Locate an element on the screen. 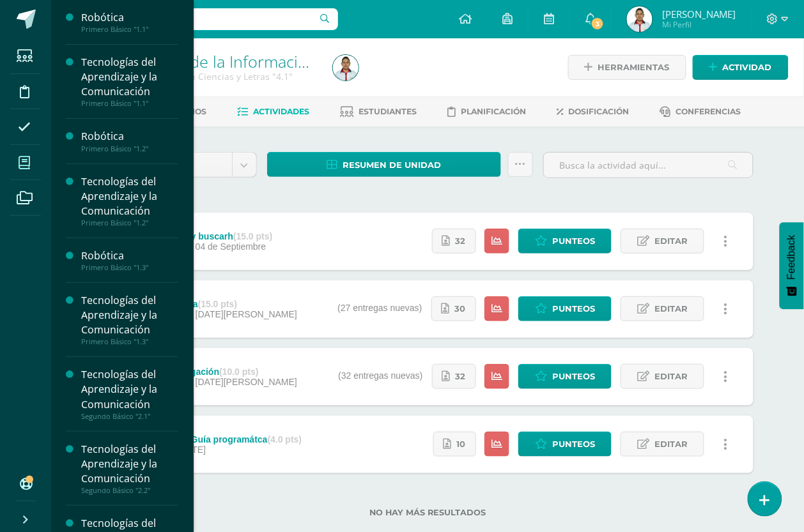 The image size is (804, 532). strong: (4.0 pts) is located at coordinates (285, 439).